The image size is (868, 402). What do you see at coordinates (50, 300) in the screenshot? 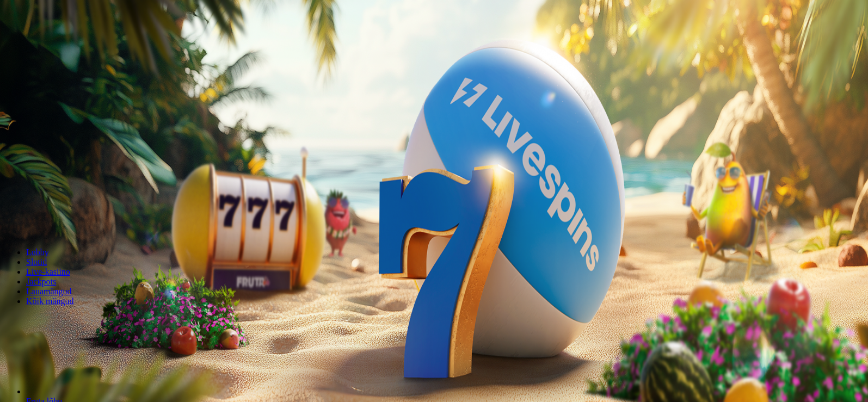
I see `span: Kõik mängud` at bounding box center [50, 300].